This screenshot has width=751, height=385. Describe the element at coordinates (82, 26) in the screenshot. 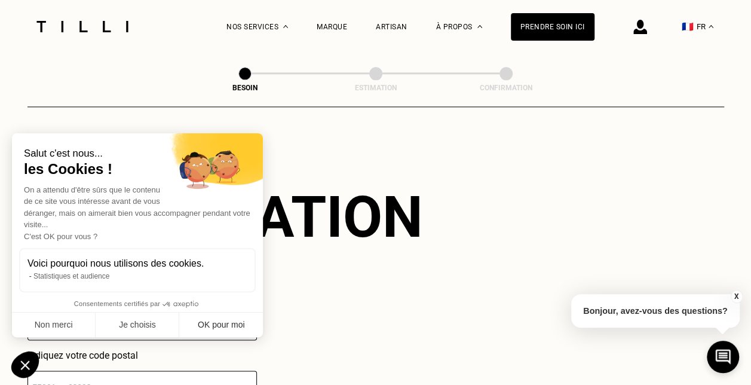

I see `a: Logo du service de couturière Tilli` at that location.